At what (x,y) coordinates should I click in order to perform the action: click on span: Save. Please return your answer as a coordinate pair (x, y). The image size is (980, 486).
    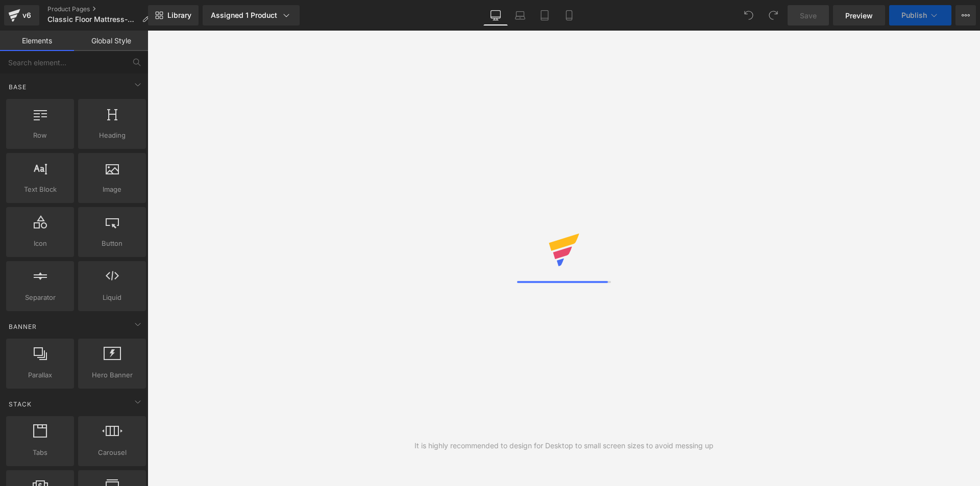
    Looking at the image, I should click on (808, 15).